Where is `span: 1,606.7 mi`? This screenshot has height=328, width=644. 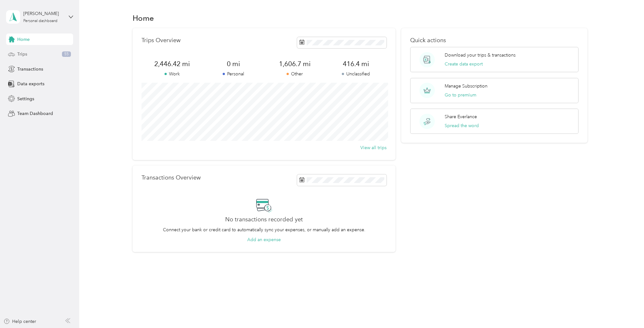
span: 1,606.7 mi is located at coordinates (294, 64).